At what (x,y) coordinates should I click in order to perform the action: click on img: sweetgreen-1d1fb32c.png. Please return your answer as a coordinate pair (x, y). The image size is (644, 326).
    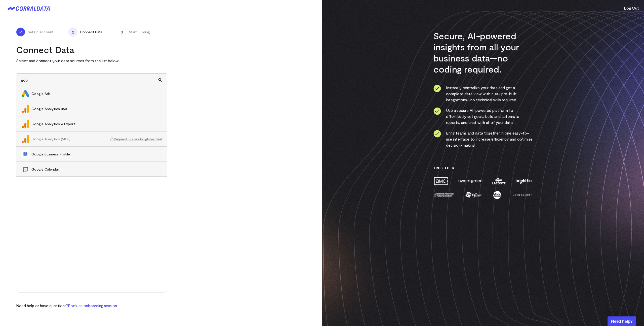
    Looking at the image, I should click on (470, 181).